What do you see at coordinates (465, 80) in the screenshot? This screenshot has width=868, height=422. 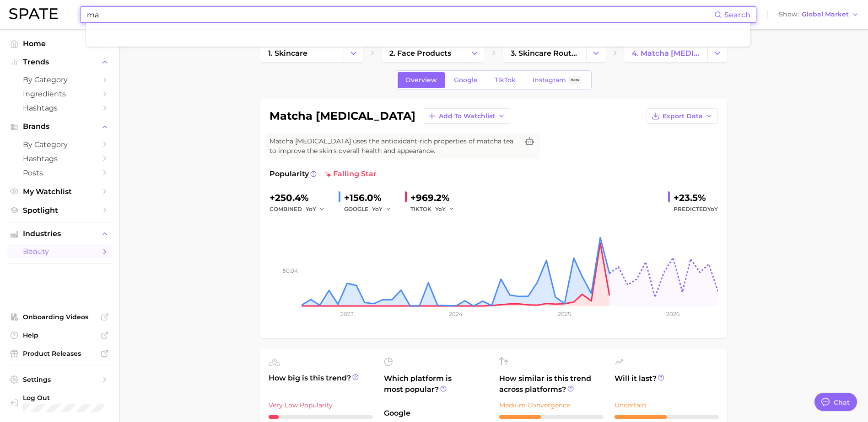 I see `a: Google` at bounding box center [465, 80].